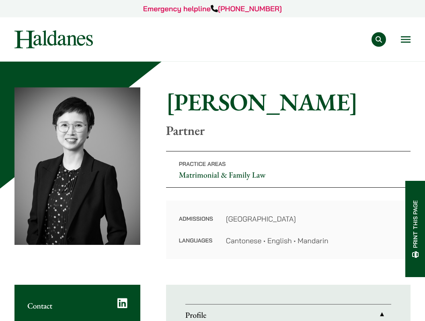 The image size is (425, 321). What do you see at coordinates (379, 39) in the screenshot?
I see `button: Search` at bounding box center [379, 39].